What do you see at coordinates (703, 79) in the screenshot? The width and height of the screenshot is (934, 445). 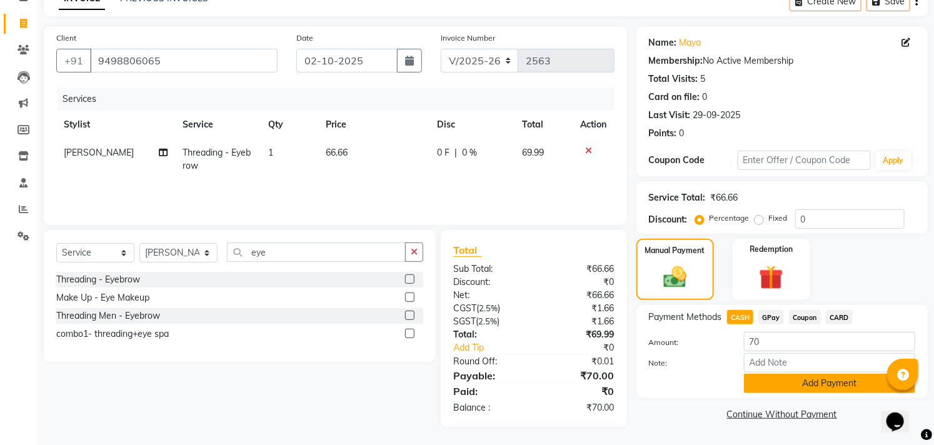 I see `div: 5` at bounding box center [703, 79].